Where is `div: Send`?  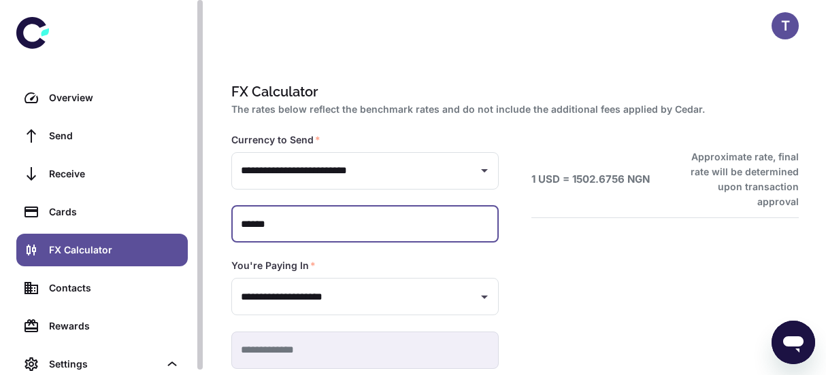
div: Send is located at coordinates (114, 136).